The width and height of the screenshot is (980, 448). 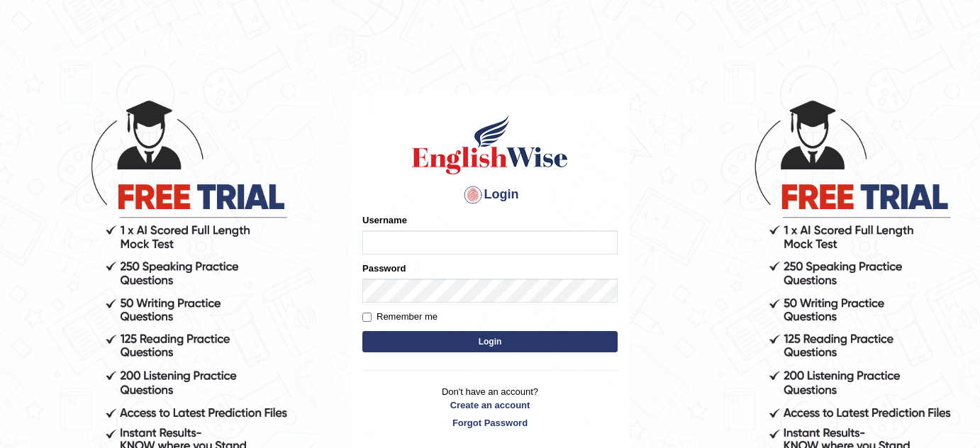 What do you see at coordinates (490, 342) in the screenshot?
I see `button: Login` at bounding box center [490, 342].